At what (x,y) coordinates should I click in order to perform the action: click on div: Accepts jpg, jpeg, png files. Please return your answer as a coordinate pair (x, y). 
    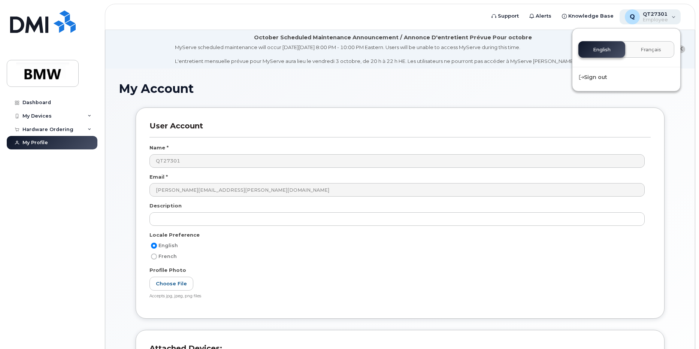
    Looking at the image, I should click on (397, 296).